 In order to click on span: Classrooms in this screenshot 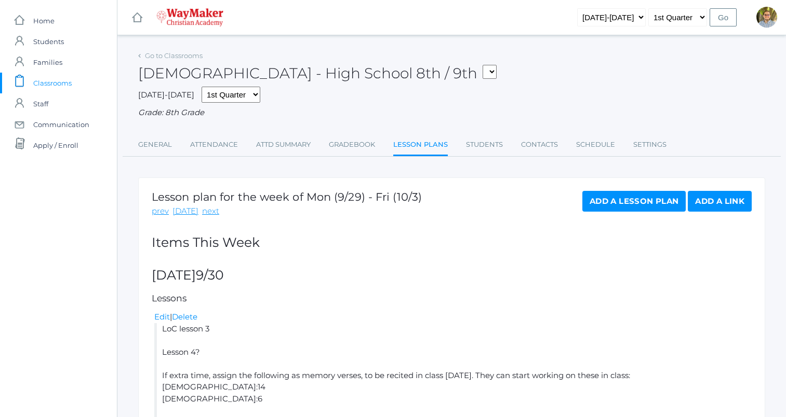, I will do `click(52, 83)`.